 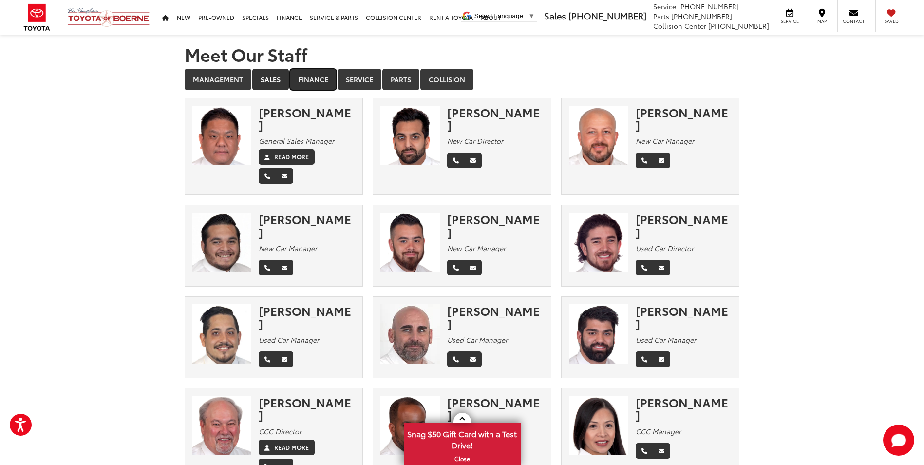 I want to click on img: Aman Shiekh, so click(x=410, y=135).